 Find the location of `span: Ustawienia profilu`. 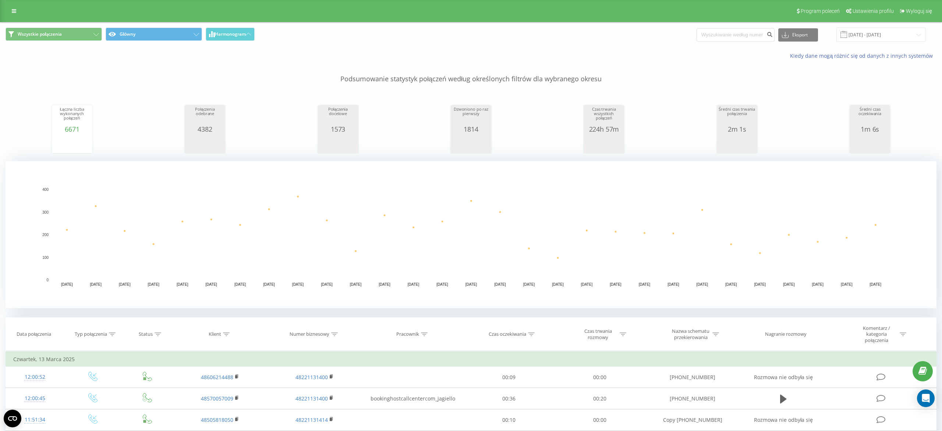

span: Ustawienia profilu is located at coordinates (873, 11).